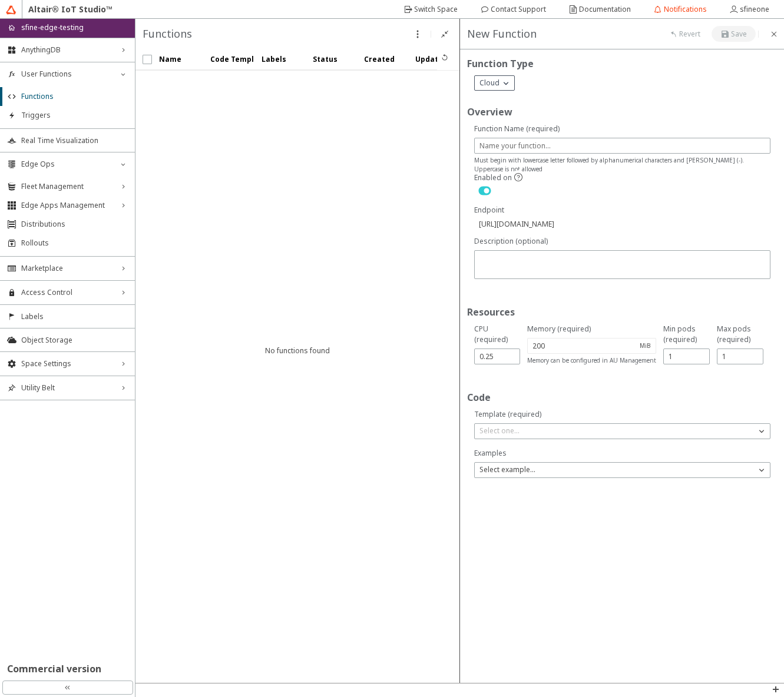 This screenshot has width=784, height=697. Describe the element at coordinates (67, 293) in the screenshot. I see `span: Access Control` at that location.